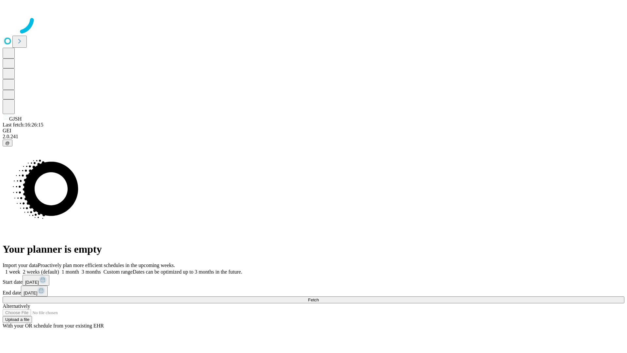 This screenshot has height=353, width=627. What do you see at coordinates (118, 272) in the screenshot?
I see `span: Custom range` at bounding box center [118, 272].